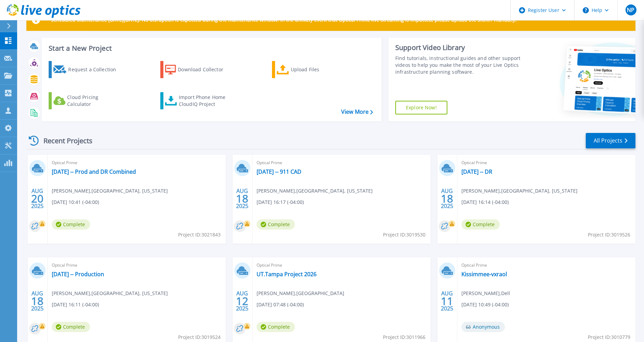 This screenshot has height=342, width=644. Describe the element at coordinates (458, 47) in the screenshot. I see `div: Support Video Library` at that location.